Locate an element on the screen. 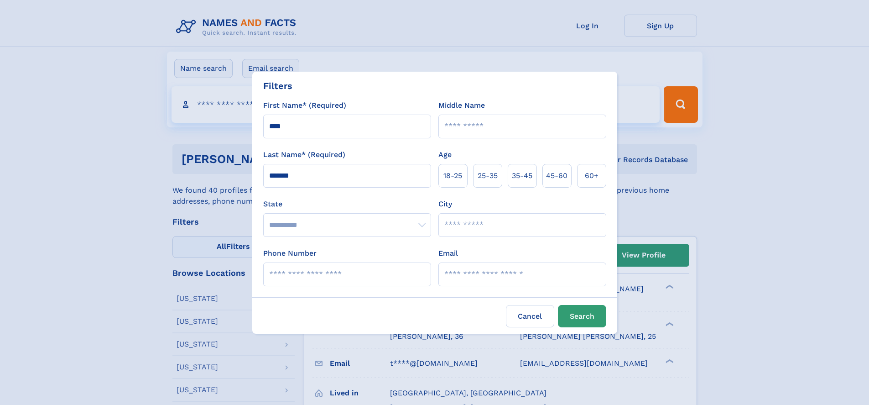 This screenshot has width=869, height=405. button: Search is located at coordinates (582, 316).